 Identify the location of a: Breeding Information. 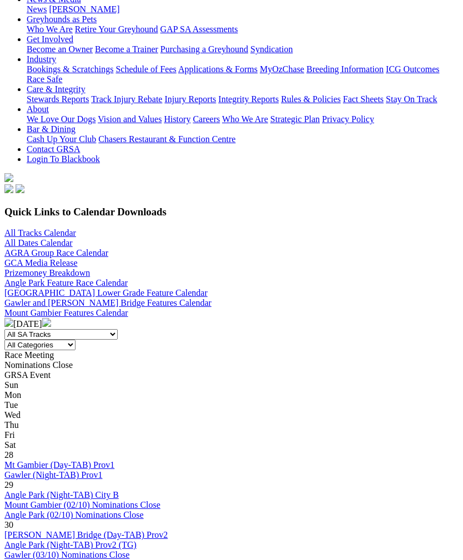
(345, 69).